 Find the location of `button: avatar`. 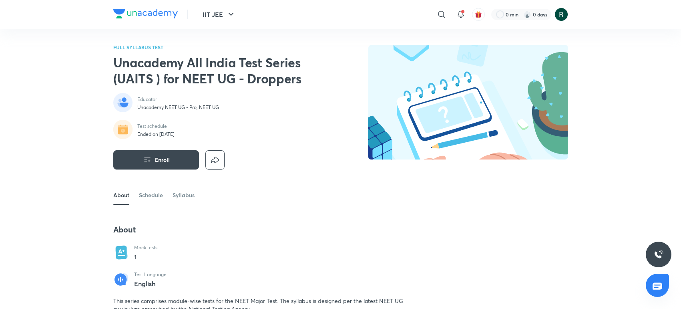

button: avatar is located at coordinates (479, 14).